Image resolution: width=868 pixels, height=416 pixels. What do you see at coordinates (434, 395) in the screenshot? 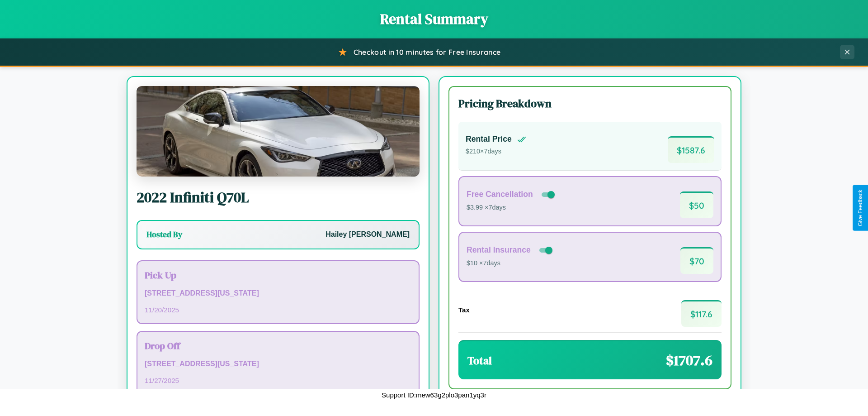
I see `p: Support ID: mew63g2plo3pan1yq3r` at bounding box center [434, 395].